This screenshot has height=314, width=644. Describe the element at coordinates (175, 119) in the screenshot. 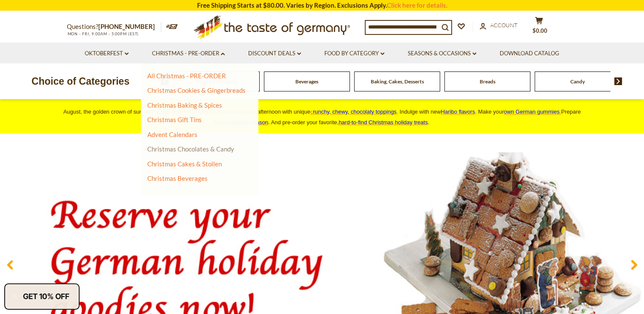

I see `a: Christmas Gift Tins` at that location.